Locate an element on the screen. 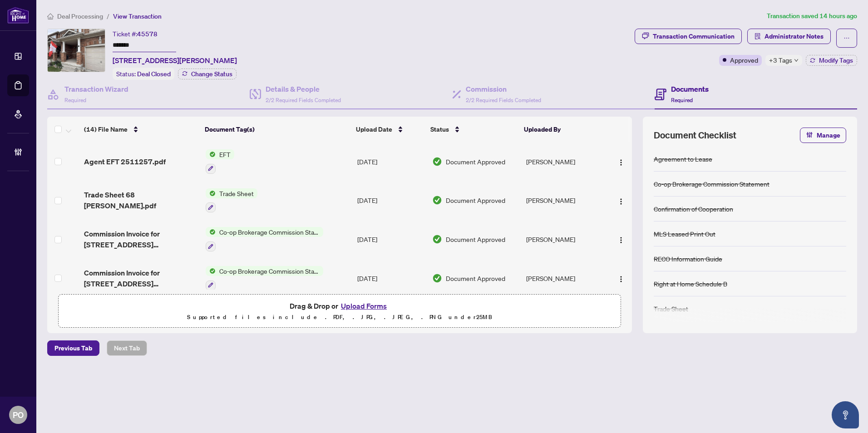 The width and height of the screenshot is (868, 433). div: Transaction Communication is located at coordinates (694, 36).